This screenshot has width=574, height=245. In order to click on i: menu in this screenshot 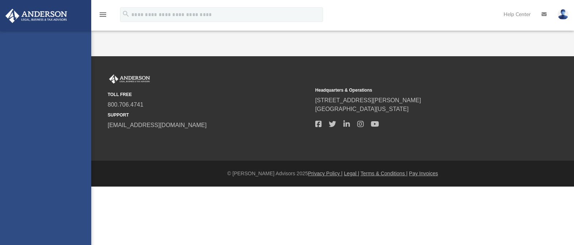, I will do `click(103, 15)`.